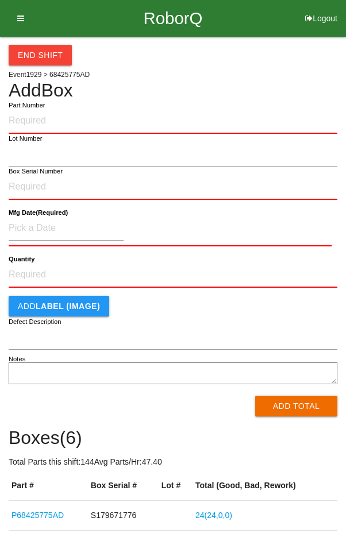 The width and height of the screenshot is (346, 537). I want to click on b: LABEL (IMAGE), so click(68, 306).